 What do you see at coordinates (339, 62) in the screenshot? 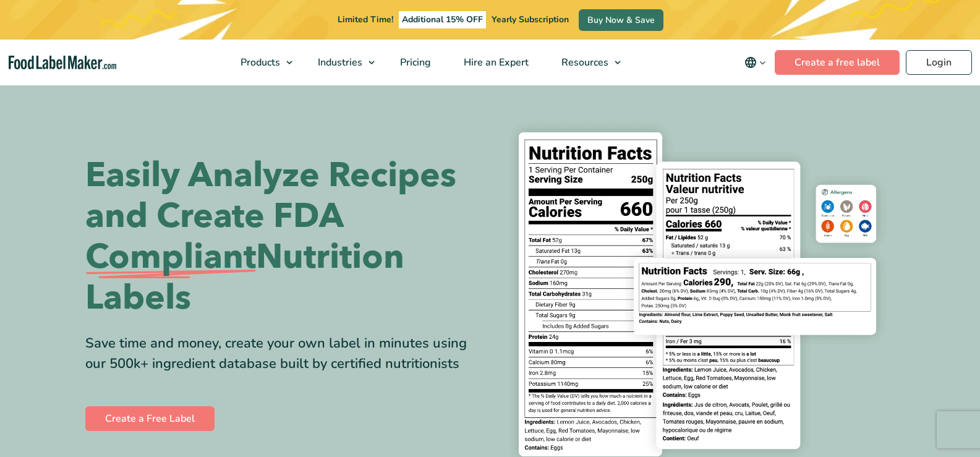
I see `span: Industries` at bounding box center [339, 62].